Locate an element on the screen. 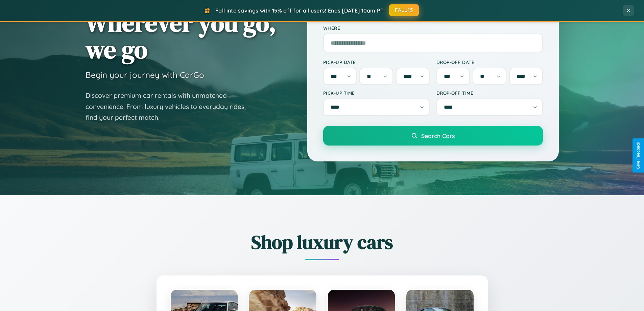 This screenshot has height=311, width=644. label: Where is located at coordinates (433, 28).